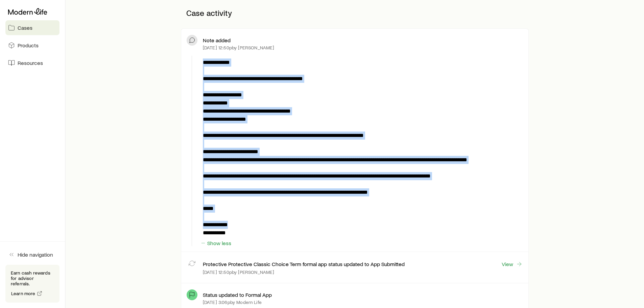 The height and width of the screenshot is (308, 644). I want to click on span: Resources, so click(30, 63).